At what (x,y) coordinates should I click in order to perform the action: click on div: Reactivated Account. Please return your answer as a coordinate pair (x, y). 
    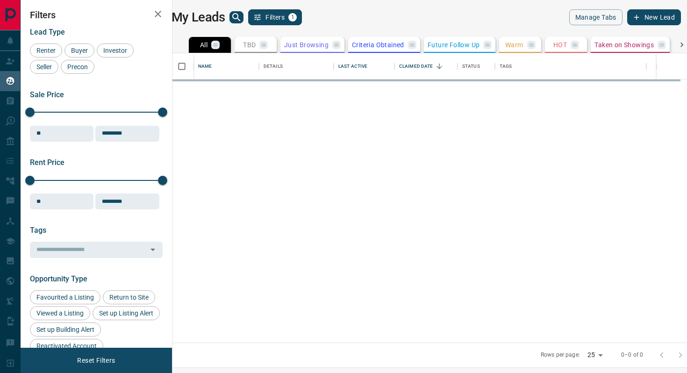
    Looking at the image, I should click on (66, 346).